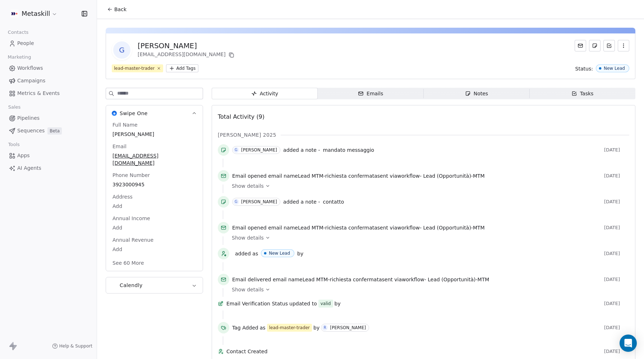 This screenshot has height=359, width=644. Describe the element at coordinates (19, 57) in the screenshot. I see `span: Marketing` at that location.